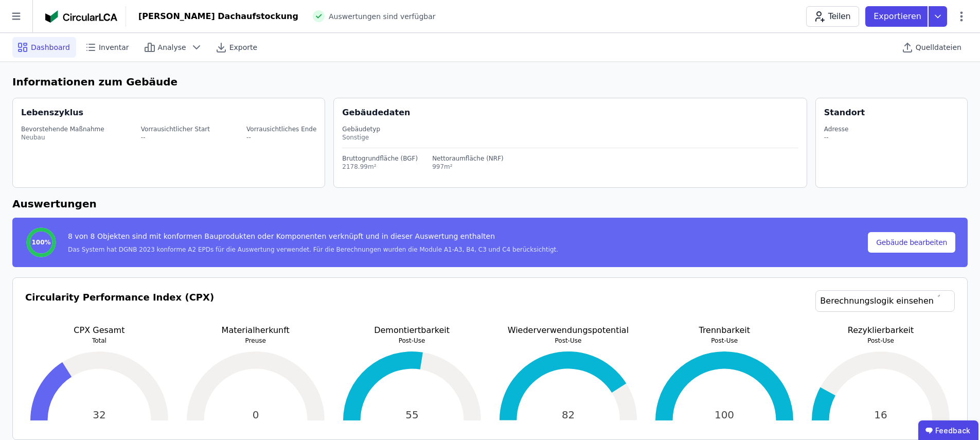 The height and width of the screenshot is (440, 980). What do you see at coordinates (281, 129) in the screenshot?
I see `div: Vorrausichtliches Ende` at bounding box center [281, 129].